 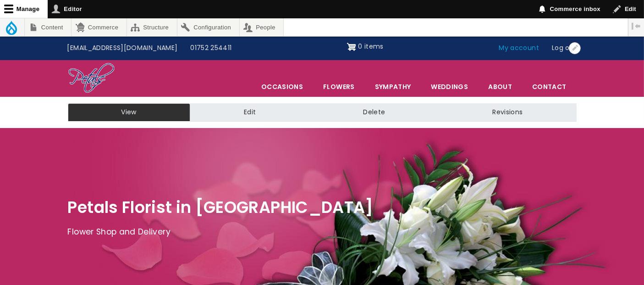 What do you see at coordinates (322, 112) in the screenshot?
I see `nav: Tabs` at bounding box center [322, 112].